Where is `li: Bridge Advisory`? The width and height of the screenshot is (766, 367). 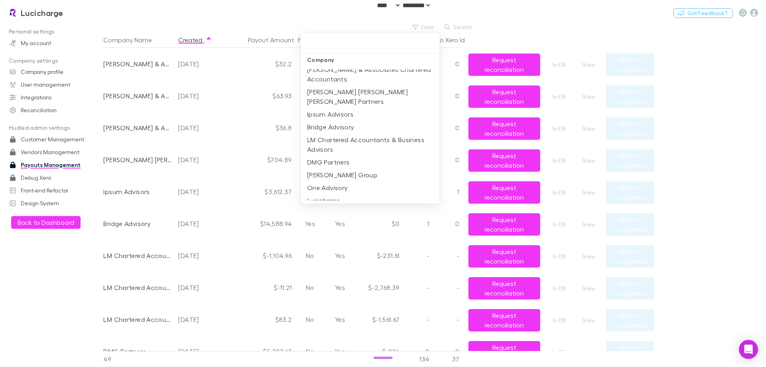 li: Bridge Advisory is located at coordinates (370, 127).